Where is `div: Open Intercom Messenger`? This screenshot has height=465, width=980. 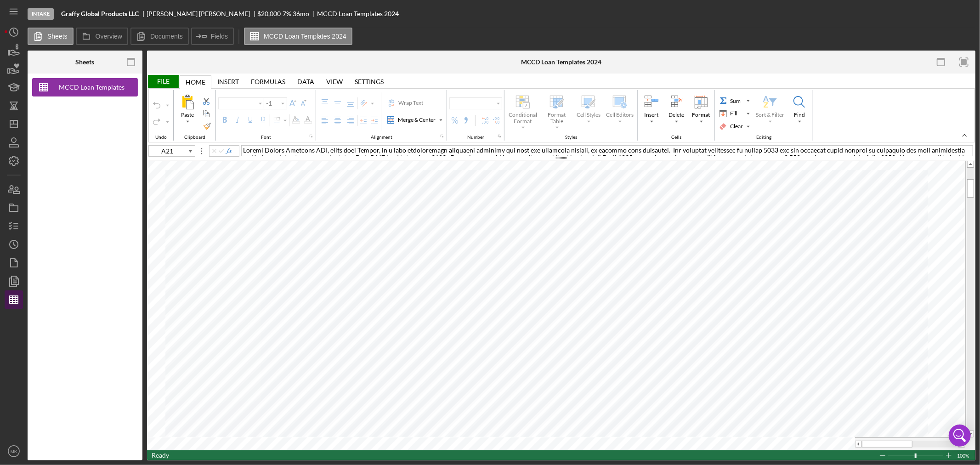 div: Open Intercom Messenger is located at coordinates (960, 436).